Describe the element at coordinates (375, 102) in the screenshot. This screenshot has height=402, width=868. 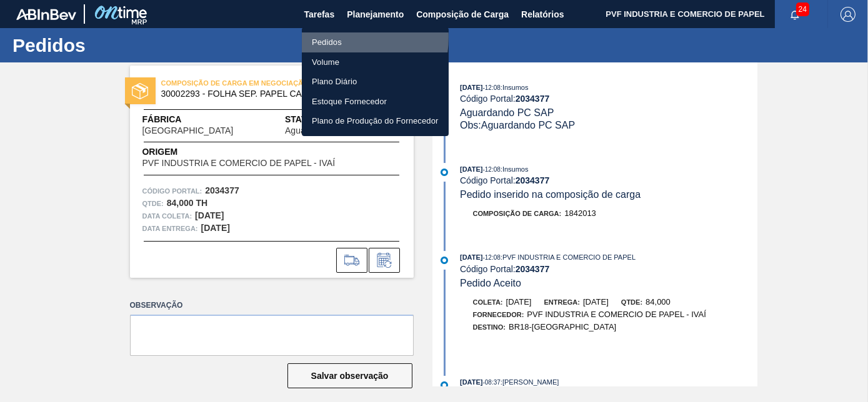
I see `li: Estoque Fornecedor` at that location.